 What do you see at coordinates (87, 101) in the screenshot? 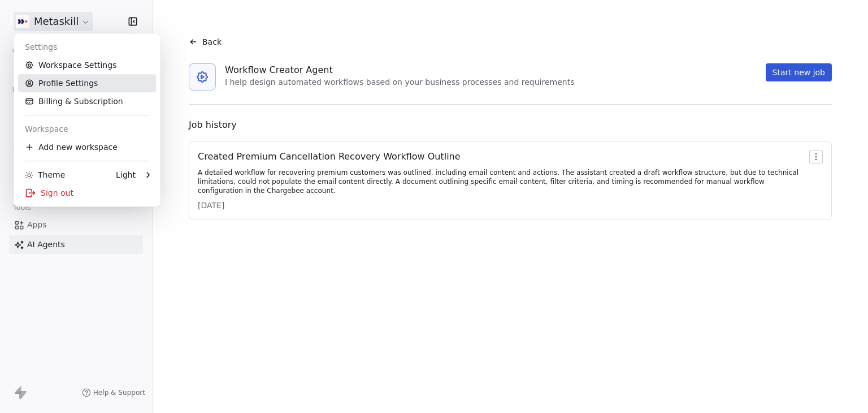
I see `a: Billing & Subscription` at bounding box center [87, 101].